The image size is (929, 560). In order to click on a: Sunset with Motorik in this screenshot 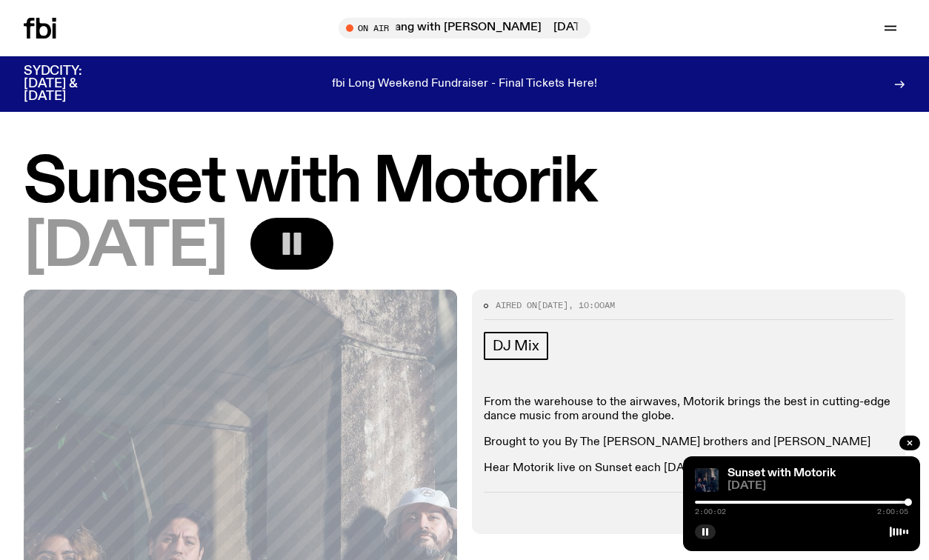, I will do `click(781, 473)`.